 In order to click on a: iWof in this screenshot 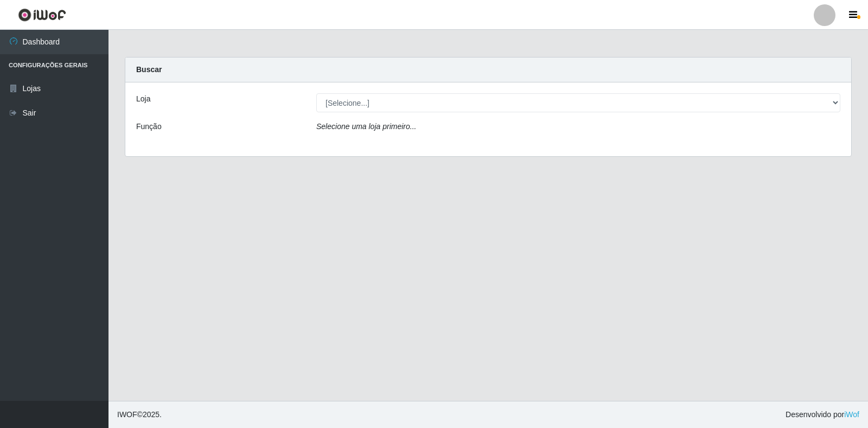, I will do `click(852, 415)`.